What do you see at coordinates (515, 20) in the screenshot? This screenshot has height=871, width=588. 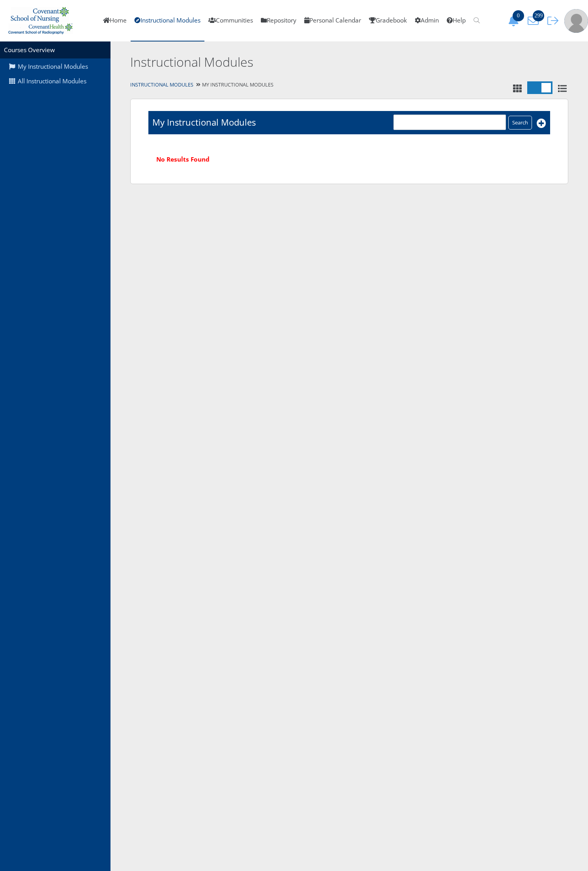 I see `button: 0` at bounding box center [515, 20].